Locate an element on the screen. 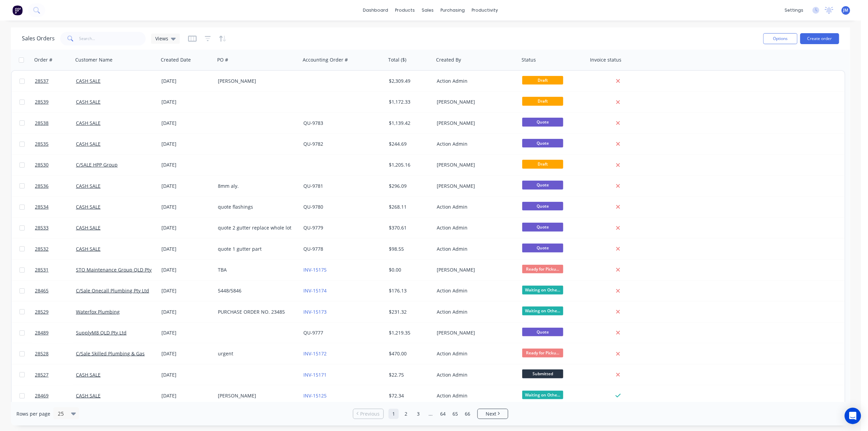  span: 28489 is located at coordinates (42, 333).